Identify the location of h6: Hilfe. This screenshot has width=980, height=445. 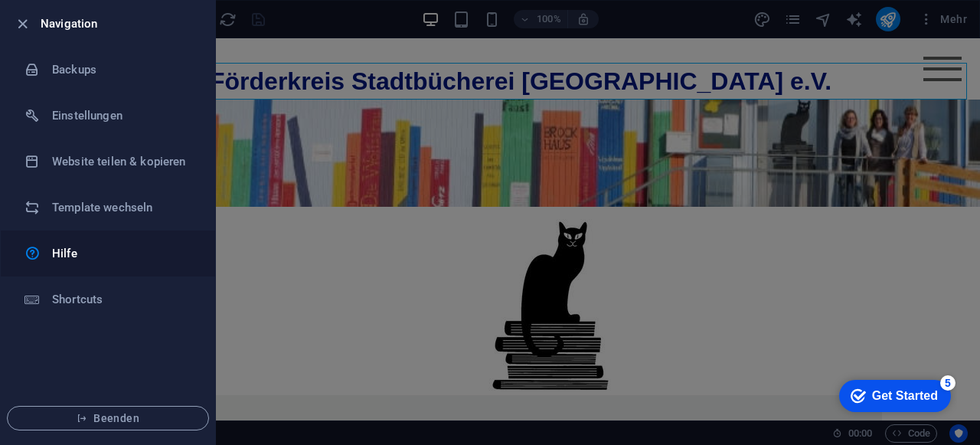
(122, 254).